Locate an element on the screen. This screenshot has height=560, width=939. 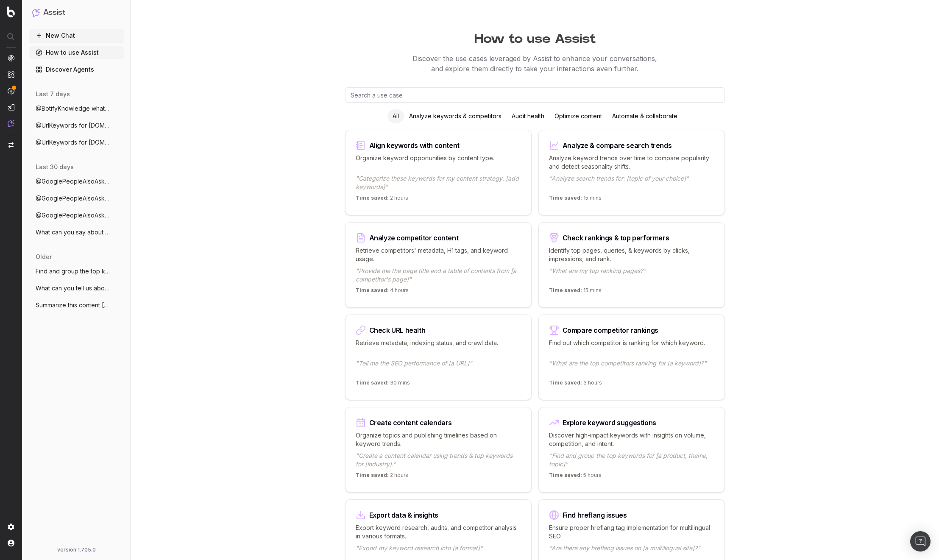
img: Botify logo is located at coordinates (11, 12).